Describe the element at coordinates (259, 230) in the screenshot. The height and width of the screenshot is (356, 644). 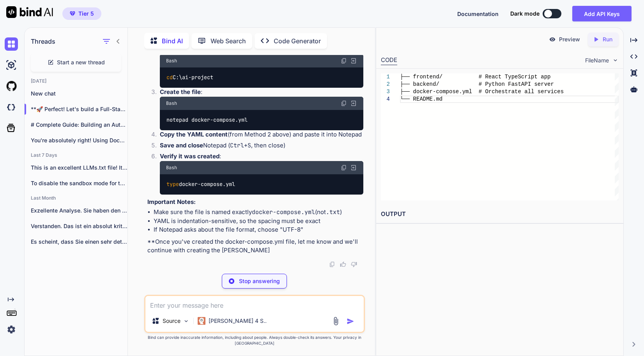
I see `li: If Notepad asks about the file format, choose "UTF-8"` at that location.